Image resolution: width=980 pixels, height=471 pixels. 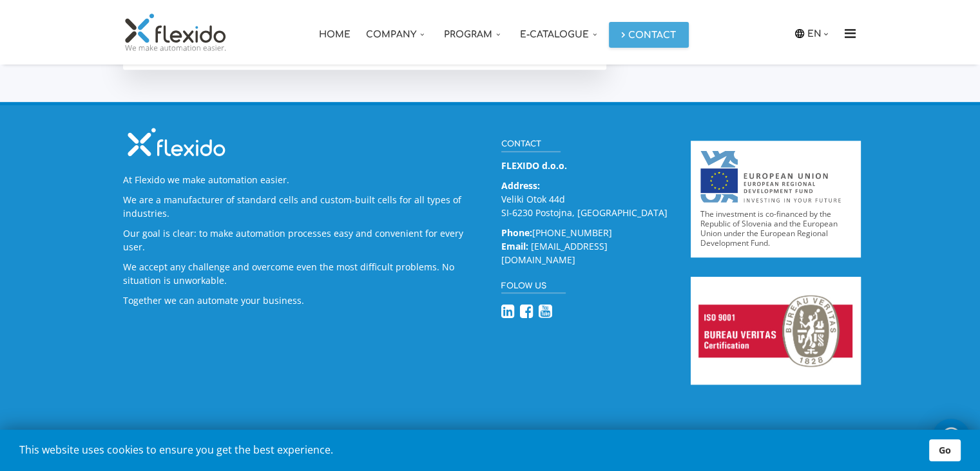 I want to click on h3: Contact, so click(x=530, y=144).